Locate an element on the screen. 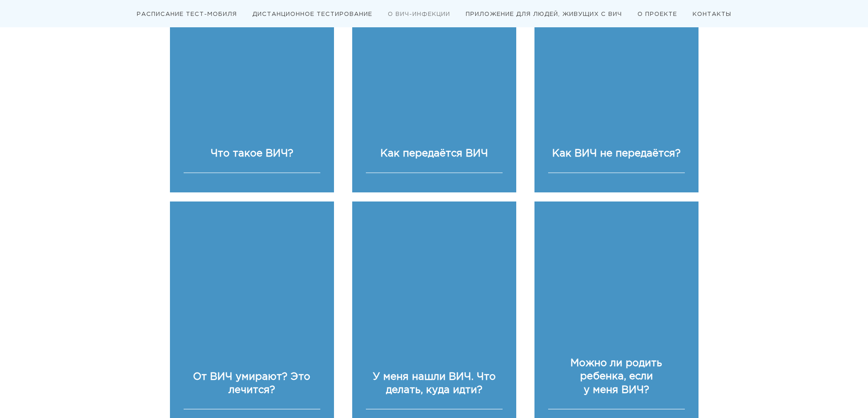 This screenshot has width=868, height=418. strong: Как передаётся ВИЧ is located at coordinates (434, 155).